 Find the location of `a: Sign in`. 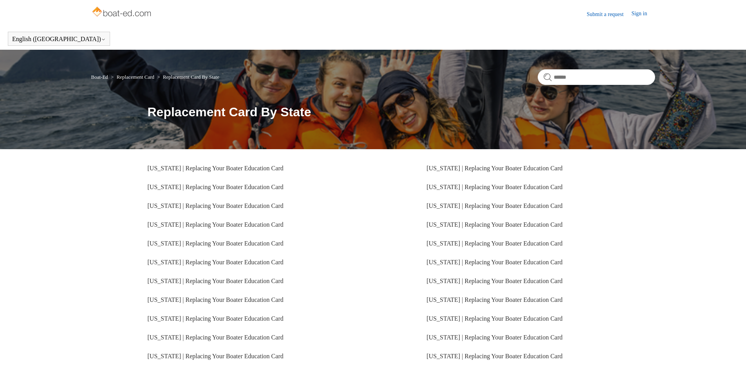

a: Sign in is located at coordinates (643, 14).